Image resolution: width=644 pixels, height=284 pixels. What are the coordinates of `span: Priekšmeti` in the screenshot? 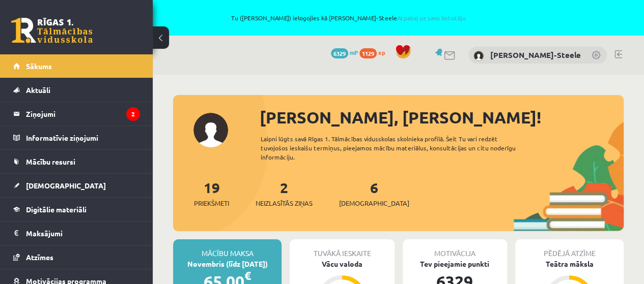 It's located at (211, 203).